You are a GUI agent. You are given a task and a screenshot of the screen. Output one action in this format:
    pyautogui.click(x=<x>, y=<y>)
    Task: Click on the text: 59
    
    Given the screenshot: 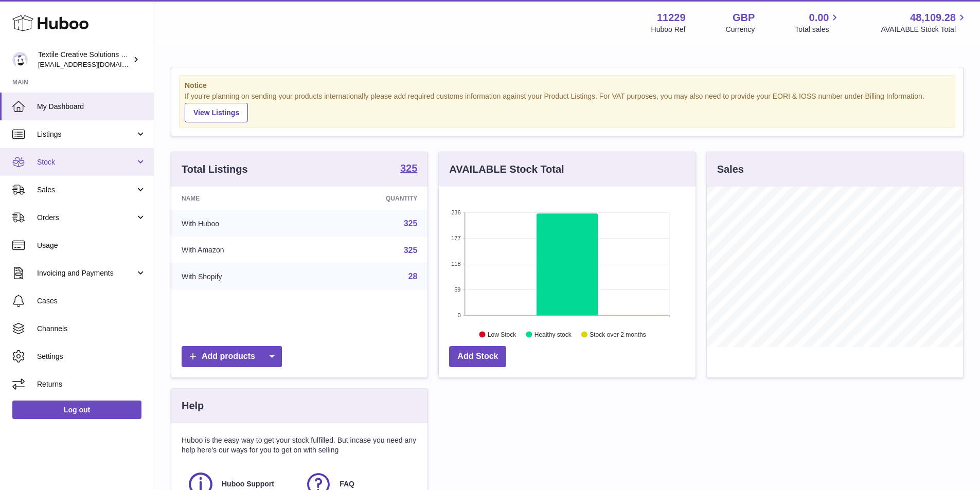 What is the action you would take?
    pyautogui.click(x=458, y=290)
    